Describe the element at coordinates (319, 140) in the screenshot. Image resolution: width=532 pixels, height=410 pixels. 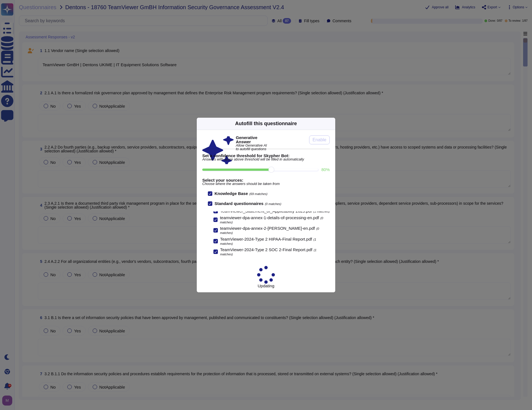
I see `span: Enable` at that location.